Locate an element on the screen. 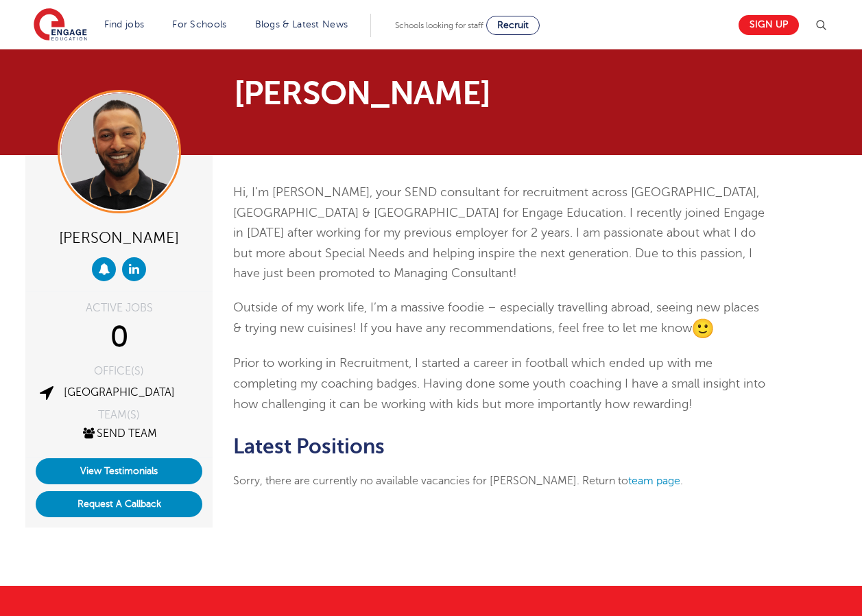  div: ACTIVE JOBS is located at coordinates (119, 308).